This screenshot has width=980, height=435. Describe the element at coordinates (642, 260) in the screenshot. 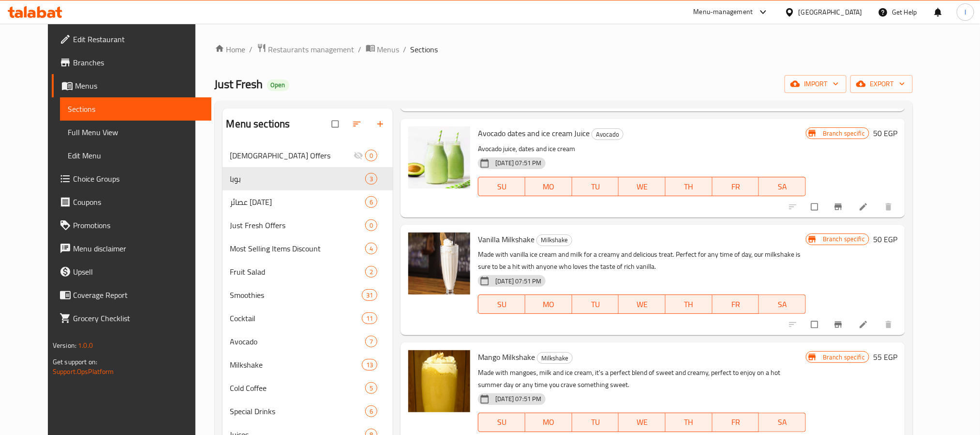

I see `p: Made with vanilla ice cream and milk for a creamy and delicious treat. Perfect for any time of da...` at that location.